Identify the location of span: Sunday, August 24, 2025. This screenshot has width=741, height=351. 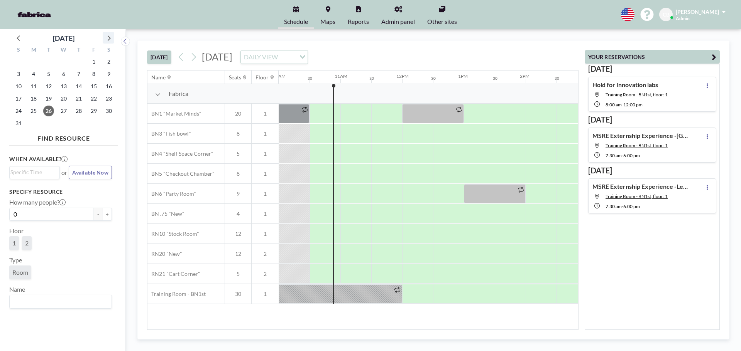
(19, 111).